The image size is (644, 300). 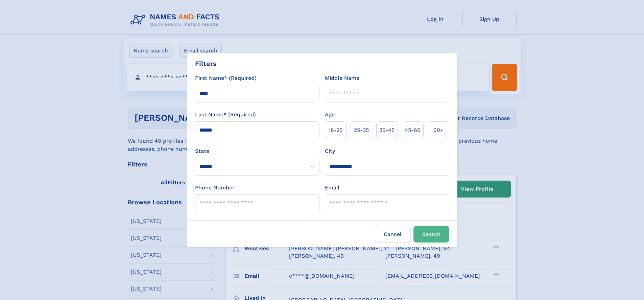 What do you see at coordinates (362, 130) in the screenshot?
I see `span: 25‑35` at bounding box center [362, 130].